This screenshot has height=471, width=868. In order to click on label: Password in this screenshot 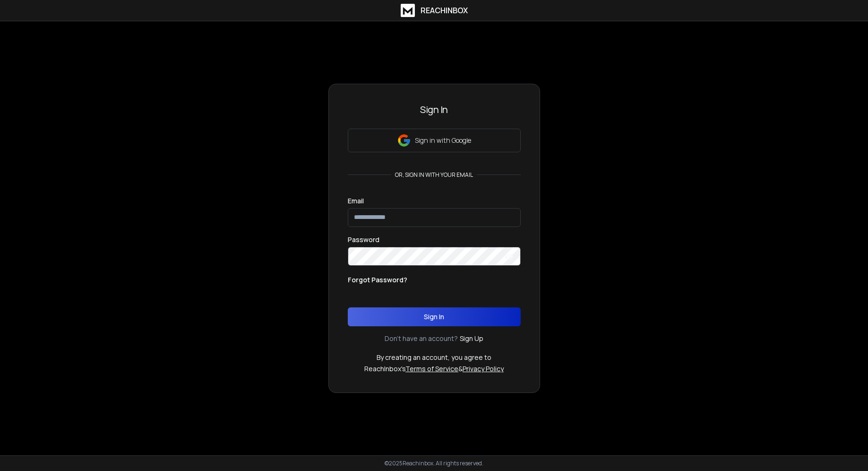, I will do `click(364, 240)`.